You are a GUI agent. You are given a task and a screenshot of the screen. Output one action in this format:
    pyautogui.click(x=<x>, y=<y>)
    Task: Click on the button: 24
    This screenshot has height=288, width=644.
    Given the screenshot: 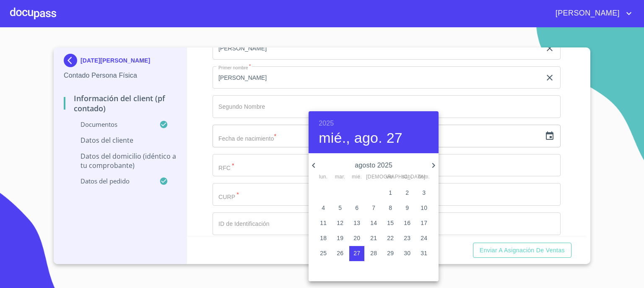 What is the action you would take?
    pyautogui.click(x=424, y=238)
    